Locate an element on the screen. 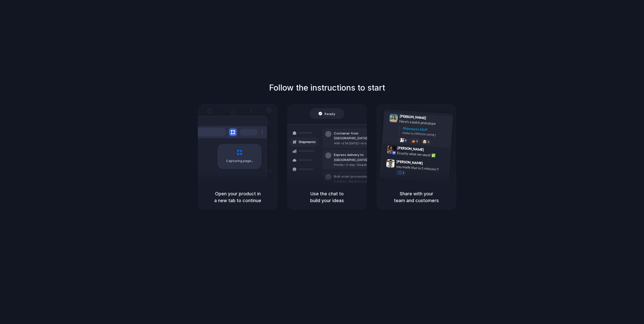 Image resolution: width=644 pixels, height=324 pixels. div: Exactly what we need! ✅ is located at coordinates (422, 155).